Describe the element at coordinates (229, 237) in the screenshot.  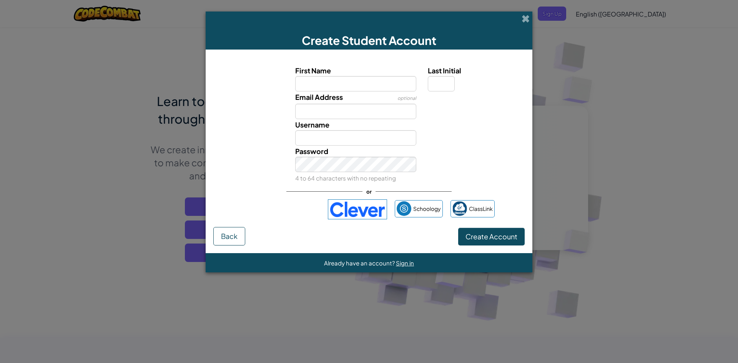
I see `button: Back` at that location.